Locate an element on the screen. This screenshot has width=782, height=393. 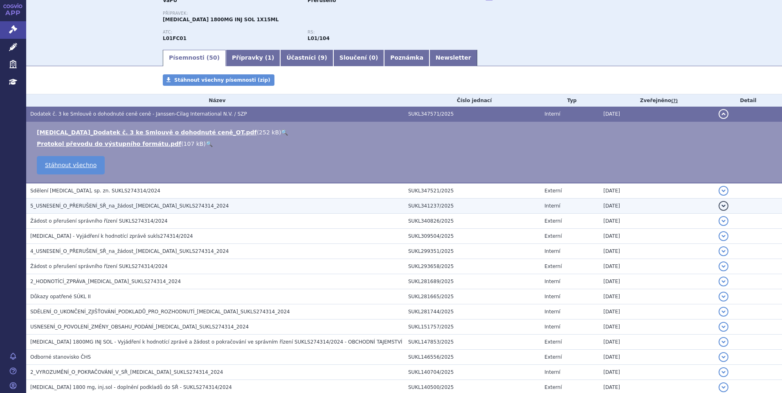
span: DARZALEX - Vyjádření k hodnotící zprávě sukls274314/2024 is located at coordinates (112, 236).